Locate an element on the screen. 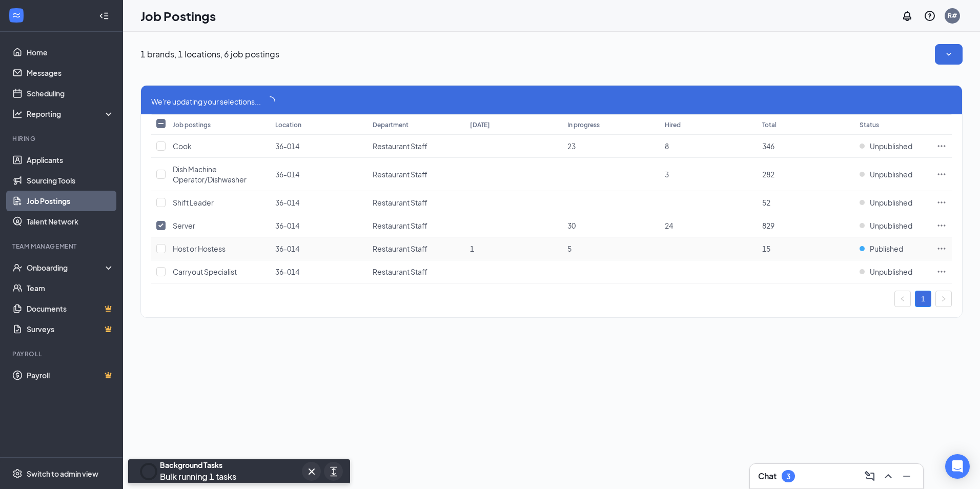  li: 1 is located at coordinates (923, 299).